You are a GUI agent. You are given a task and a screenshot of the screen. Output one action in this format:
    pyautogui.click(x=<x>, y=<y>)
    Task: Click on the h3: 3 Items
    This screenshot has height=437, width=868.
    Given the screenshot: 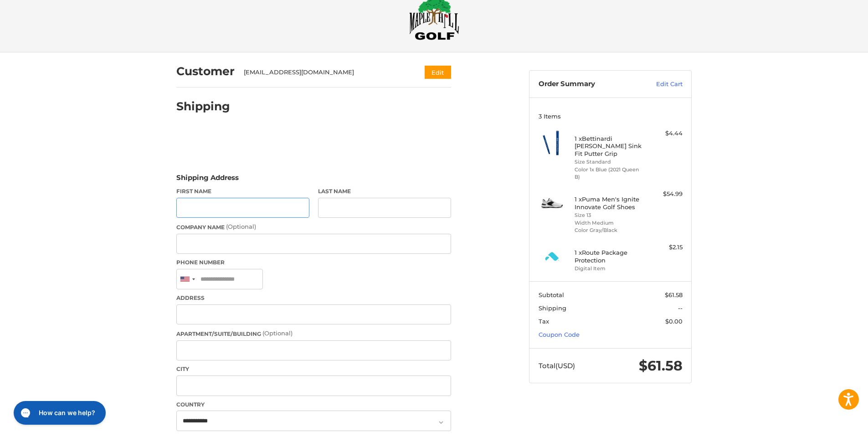 What is the action you would take?
    pyautogui.click(x=611, y=116)
    